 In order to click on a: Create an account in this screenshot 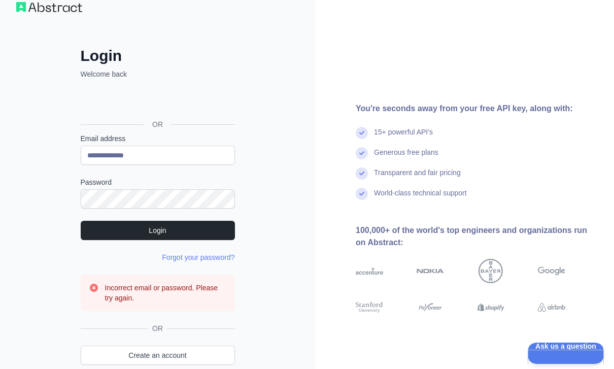, I will do `click(158, 355)`.